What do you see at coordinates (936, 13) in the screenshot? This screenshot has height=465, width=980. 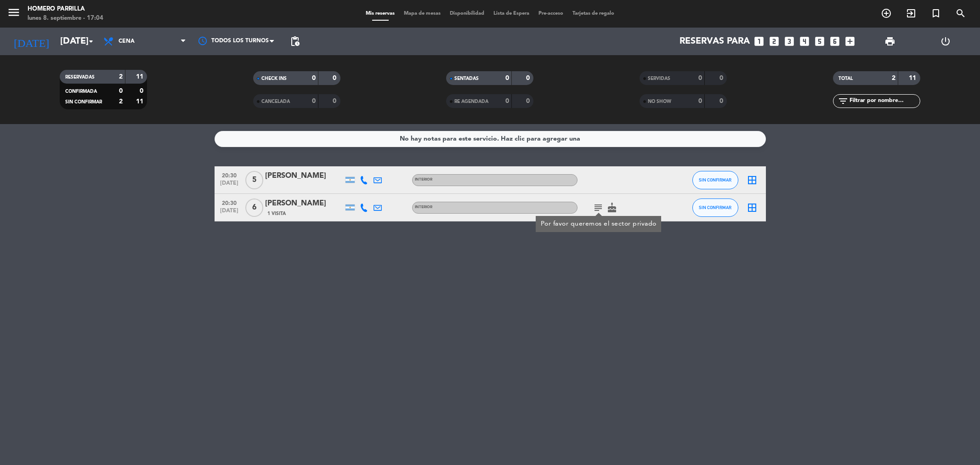 I see `i: turned_in_not` at bounding box center [936, 13].